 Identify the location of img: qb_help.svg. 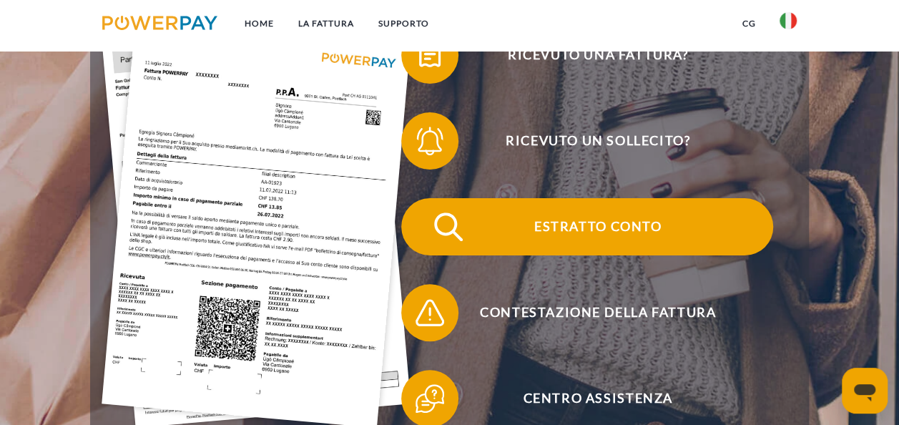
(430, 398).